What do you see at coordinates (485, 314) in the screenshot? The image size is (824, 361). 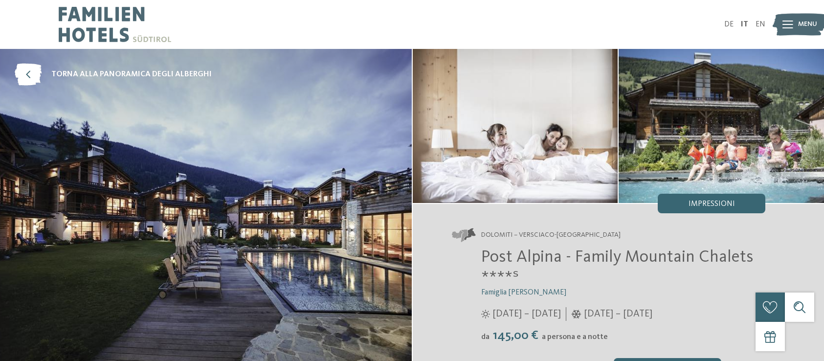 I see `i: Orari d'apertura estate` at bounding box center [485, 314].